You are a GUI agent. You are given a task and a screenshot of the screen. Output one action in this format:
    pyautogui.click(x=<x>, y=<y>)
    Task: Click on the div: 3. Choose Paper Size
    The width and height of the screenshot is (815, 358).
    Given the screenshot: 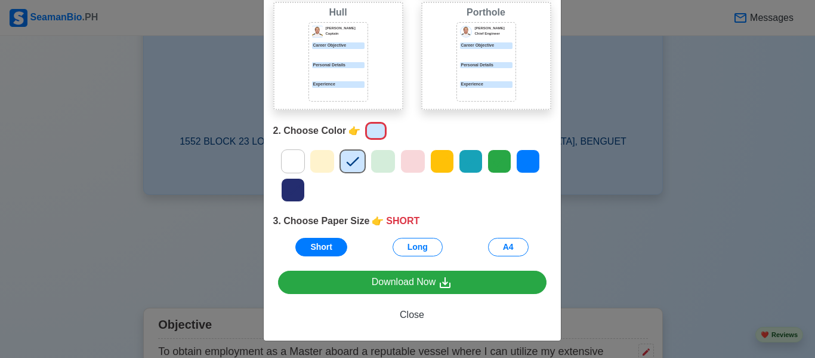 What is the action you would take?
    pyautogui.click(x=412, y=221)
    